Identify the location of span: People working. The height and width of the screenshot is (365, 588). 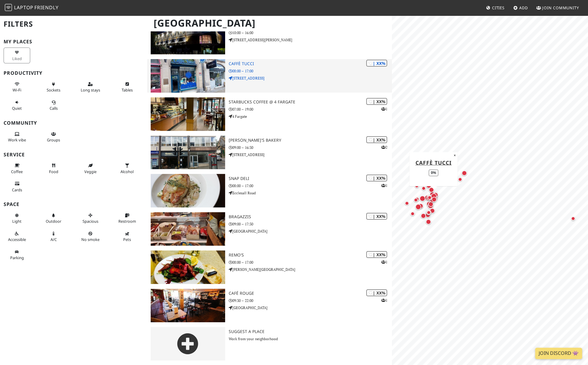
(17, 140).